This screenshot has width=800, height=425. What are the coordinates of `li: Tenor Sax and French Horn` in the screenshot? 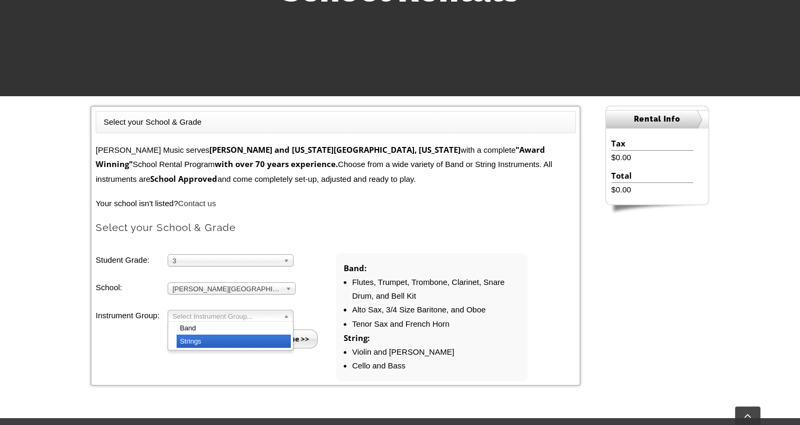 It's located at (436, 324).